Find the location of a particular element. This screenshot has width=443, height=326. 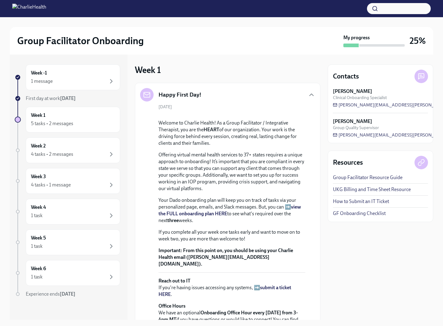

div: 5 tasks • 2 messages is located at coordinates (52, 124).